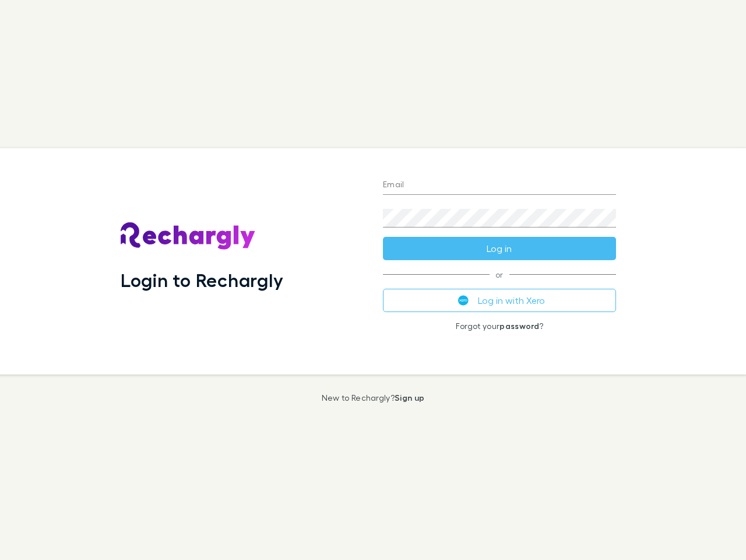 The width and height of the screenshot is (746, 560). I want to click on span: or, so click(499, 274).